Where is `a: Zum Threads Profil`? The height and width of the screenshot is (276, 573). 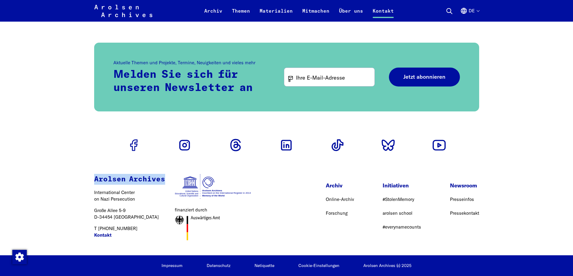 a: Zum Threads Profil is located at coordinates (236, 145).